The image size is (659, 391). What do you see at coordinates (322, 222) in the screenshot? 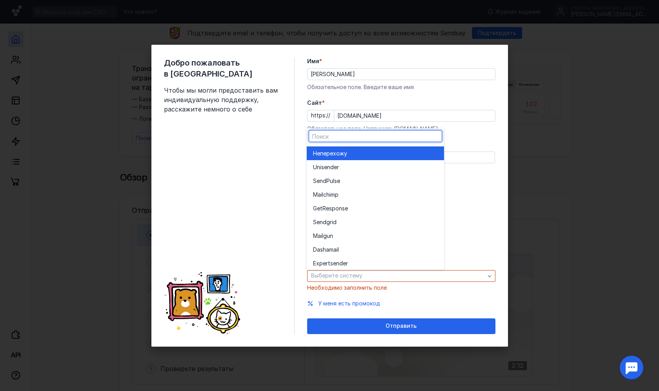
I see `span: Sendgr` at bounding box center [322, 222].